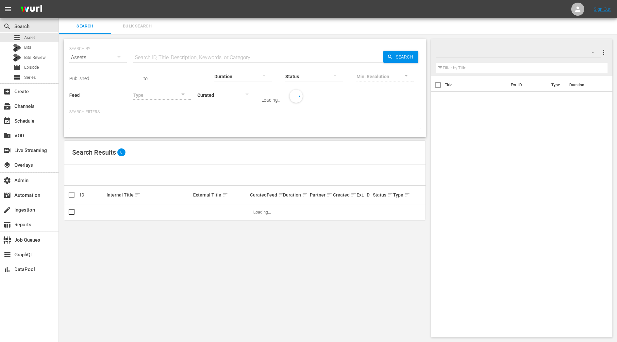 The height and width of the screenshot is (342, 617). Describe the element at coordinates (17, 58) in the screenshot. I see `div: Bits Review` at that location.